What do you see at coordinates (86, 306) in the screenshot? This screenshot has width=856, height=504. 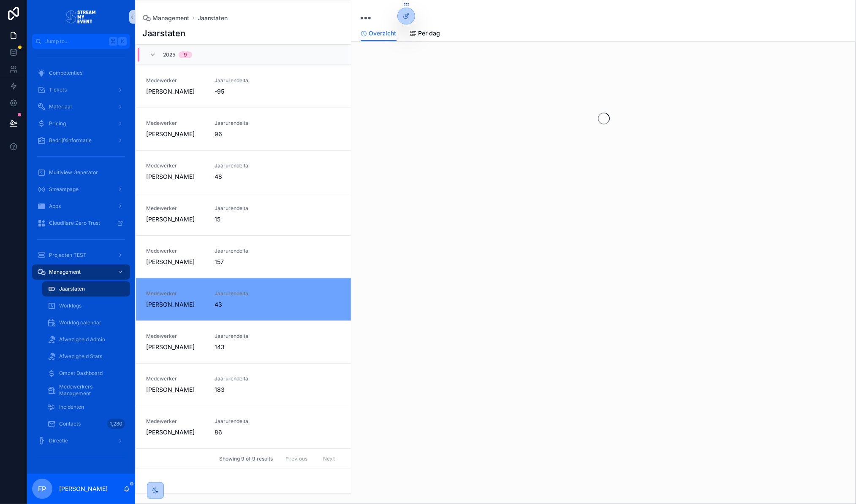 I see `a: Worklogs` at bounding box center [86, 306].